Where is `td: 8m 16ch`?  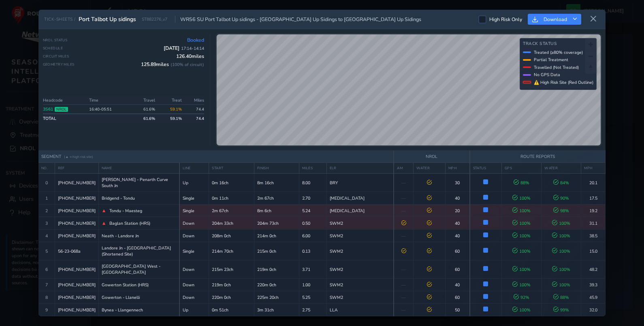
td: 8m 16ch is located at coordinates (276, 182).